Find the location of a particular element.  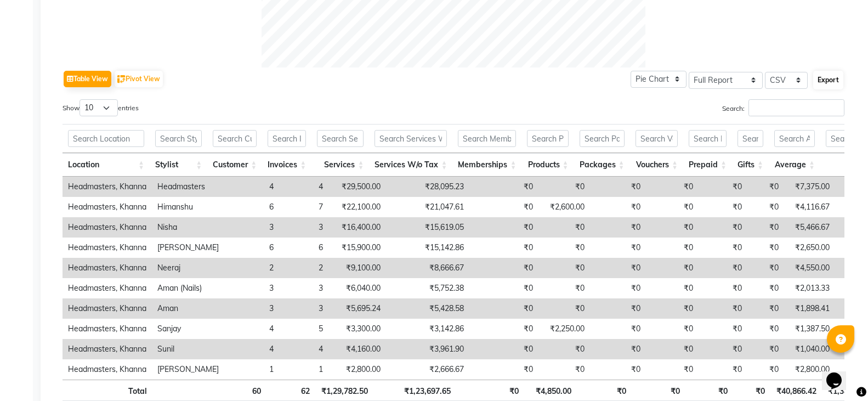

td: Himanshu is located at coordinates (188, 207).